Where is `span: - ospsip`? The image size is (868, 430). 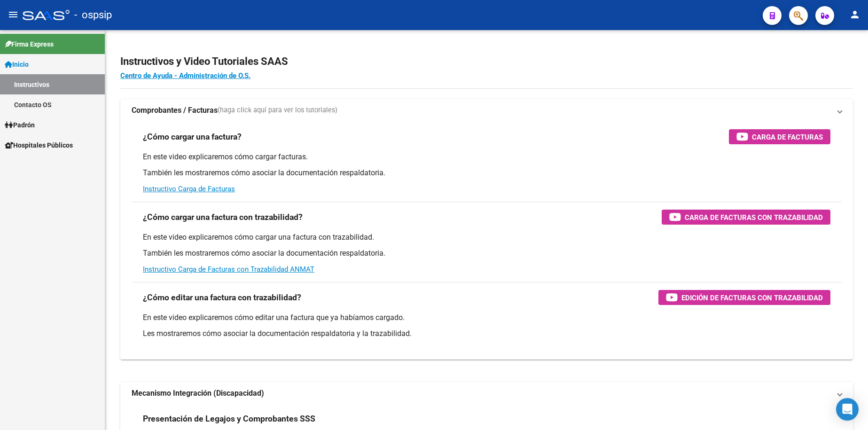
span: - ospsip is located at coordinates (93, 15).